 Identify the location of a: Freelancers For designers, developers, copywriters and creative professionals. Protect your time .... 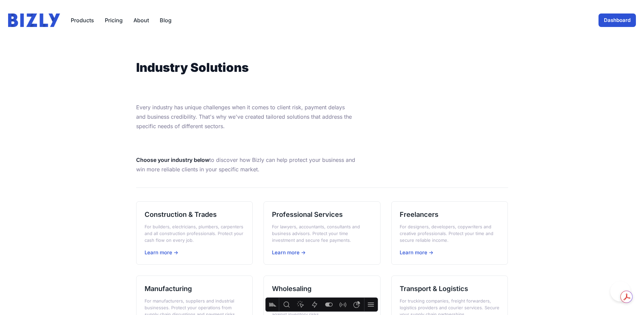
(450, 233).